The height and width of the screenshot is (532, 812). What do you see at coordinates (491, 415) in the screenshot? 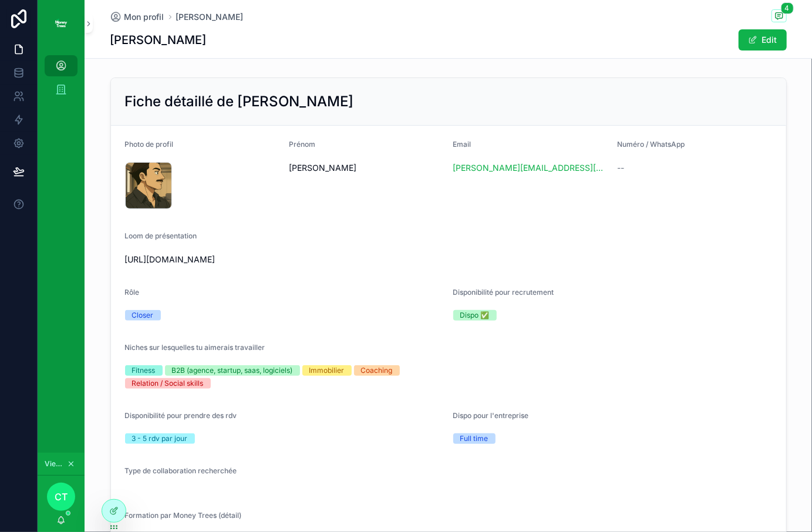
I see `span: Dispo pour l'entreprise` at bounding box center [491, 415].